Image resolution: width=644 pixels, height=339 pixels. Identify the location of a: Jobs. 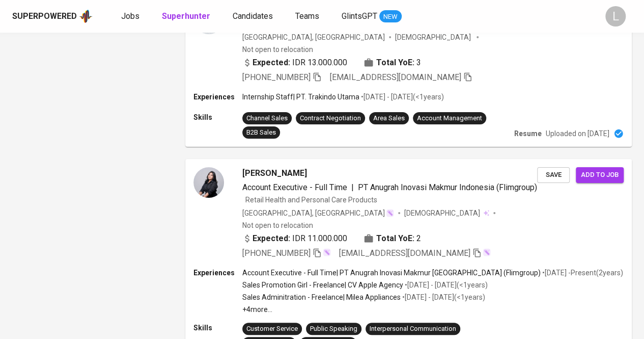
(131, 17).